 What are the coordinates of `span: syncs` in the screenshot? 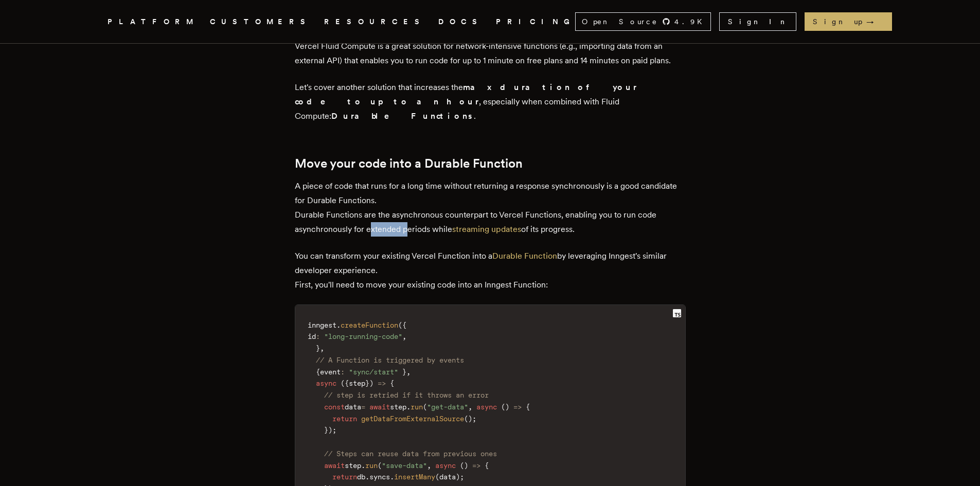 It's located at (379, 477).